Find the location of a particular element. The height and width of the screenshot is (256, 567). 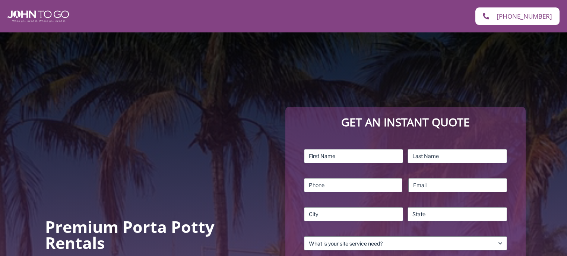

input: City is located at coordinates (354, 214).